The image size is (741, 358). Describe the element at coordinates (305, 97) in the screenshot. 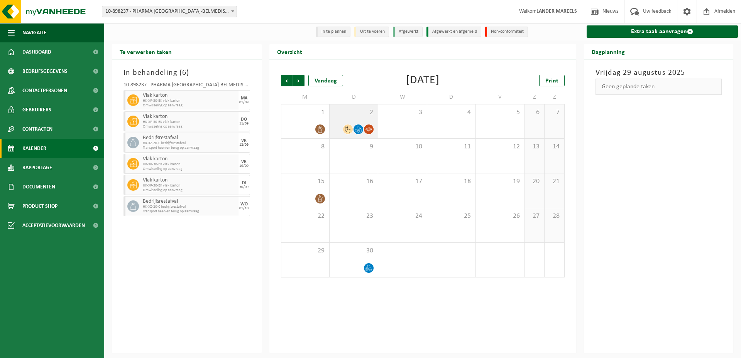

I see `td: M` at that location.